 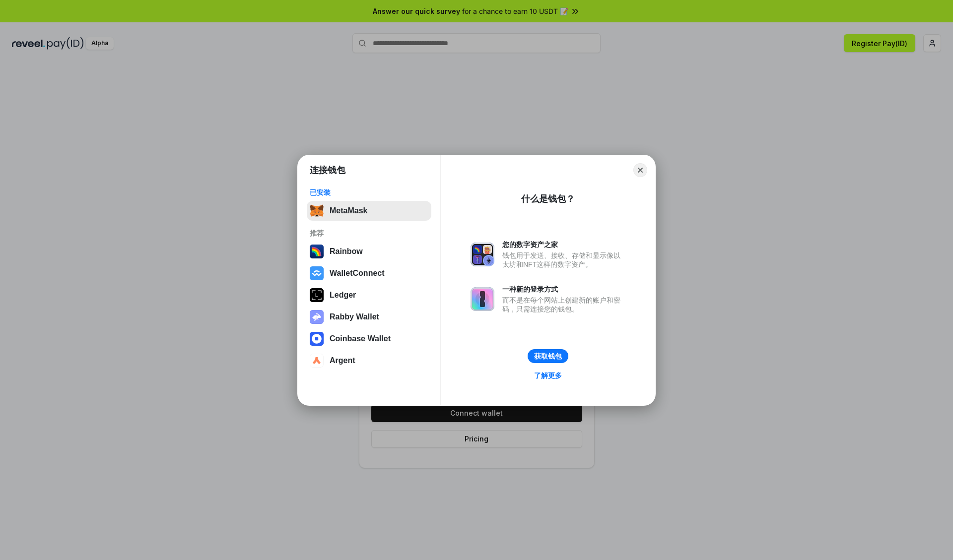 I want to click on div: 钱包用于发送、接收、存储和显示像以太坊和NFT这样的数字资产。, so click(x=564, y=260).